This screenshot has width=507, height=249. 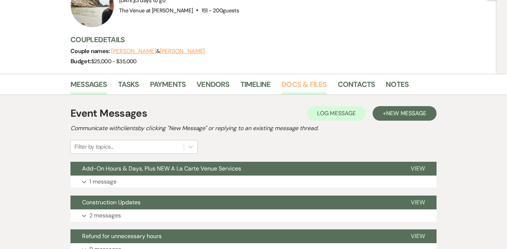 I want to click on span: Refund for unnecessary hours, so click(x=122, y=236).